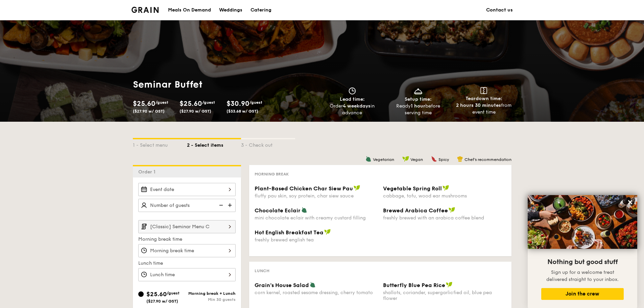 This screenshot has height=308, width=644. Describe the element at coordinates (418, 99) in the screenshot. I see `span: Setup time:` at that location.